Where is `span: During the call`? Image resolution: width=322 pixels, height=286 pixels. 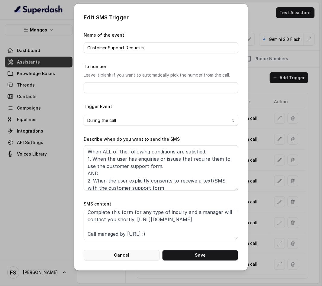
span: During the call is located at coordinates (159, 120).